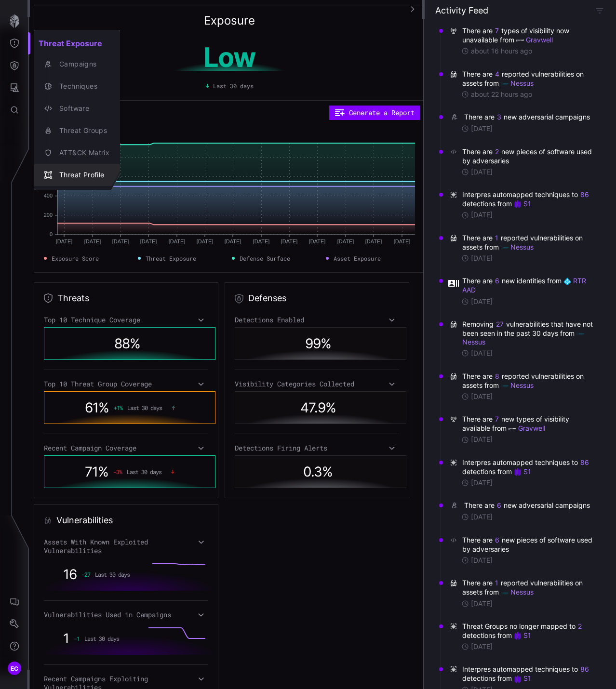 The image size is (616, 689). Describe the element at coordinates (77, 86) in the screenshot. I see `a: Techniques` at that location.